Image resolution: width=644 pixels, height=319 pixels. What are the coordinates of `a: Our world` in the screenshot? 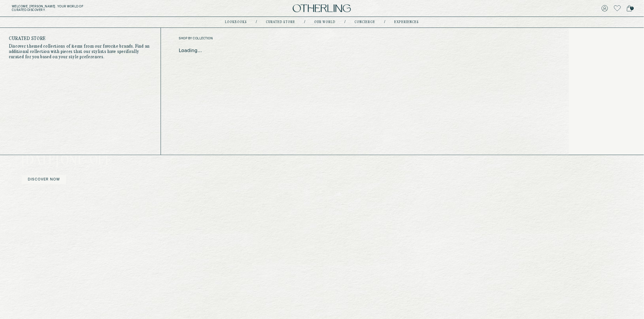 It's located at (325, 22).